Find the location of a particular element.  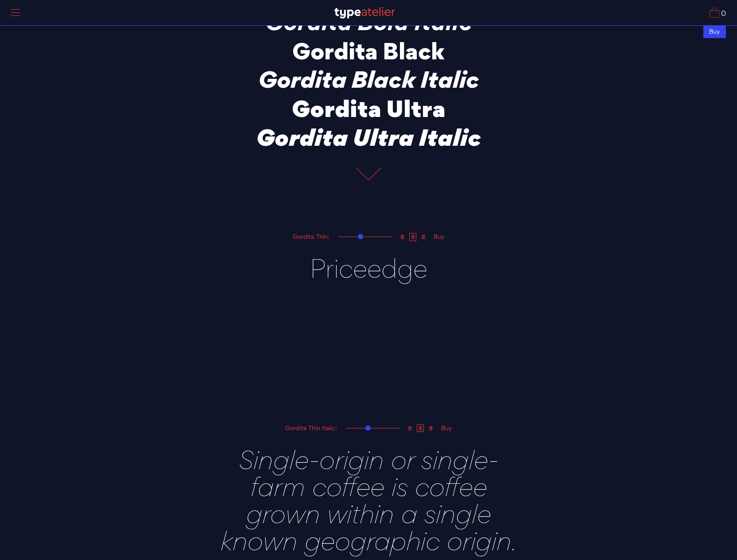

a: 0 is located at coordinates (718, 12).